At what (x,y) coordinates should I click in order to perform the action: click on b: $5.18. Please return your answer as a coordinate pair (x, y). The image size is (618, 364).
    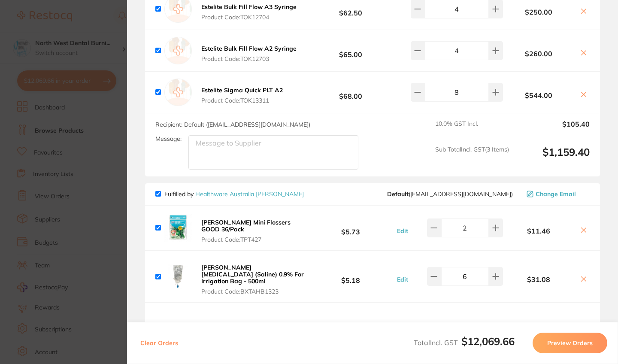
    Looking at the image, I should click on (351, 277).